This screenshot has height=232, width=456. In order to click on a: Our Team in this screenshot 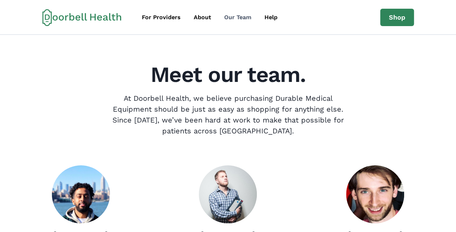, I will do `click(238, 17)`.